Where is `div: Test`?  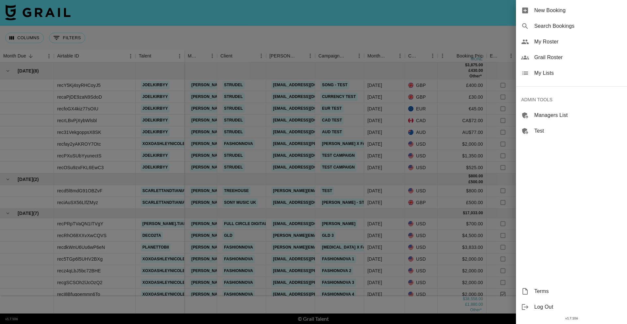
div: Test is located at coordinates (571, 131).